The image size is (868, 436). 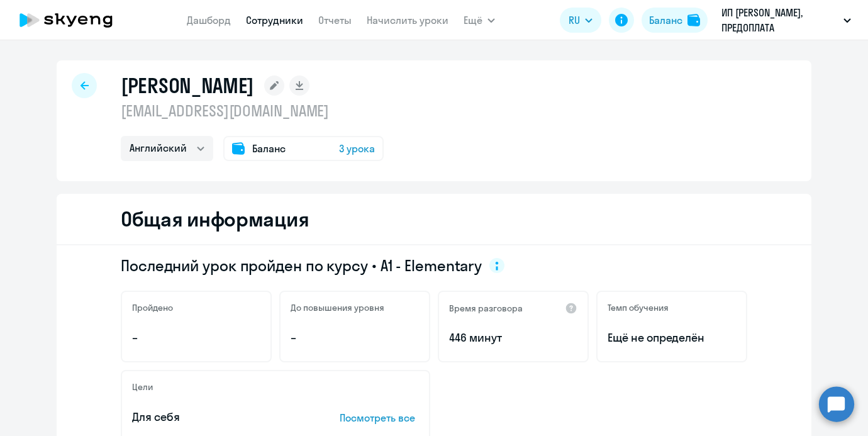 What do you see at coordinates (665, 20) in the screenshot?
I see `div: Баланс` at bounding box center [665, 20].